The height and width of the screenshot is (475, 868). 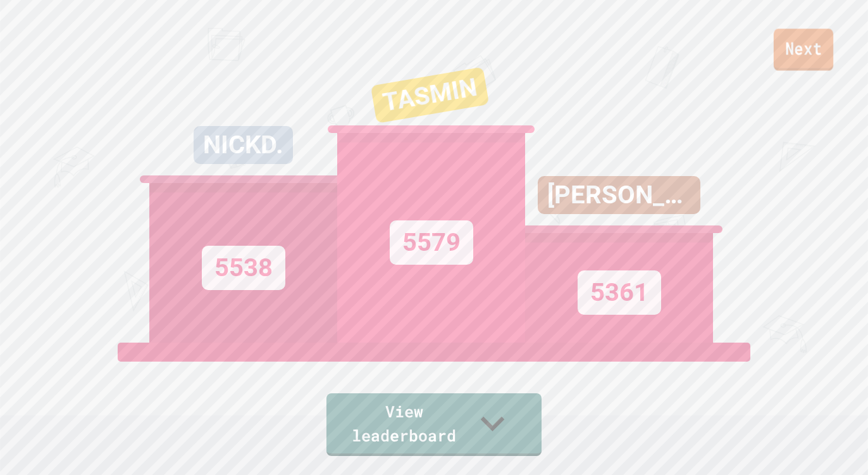 What do you see at coordinates (434, 425) in the screenshot?
I see `a: View leaderboard` at bounding box center [434, 425].